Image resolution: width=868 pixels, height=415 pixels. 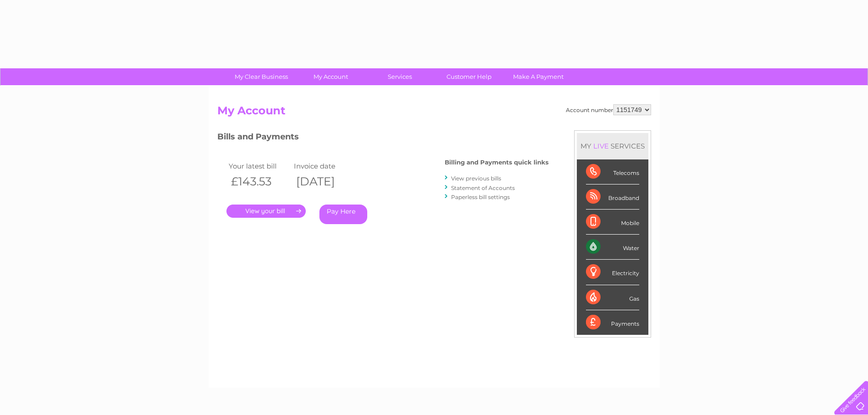 What do you see at coordinates (612, 222) in the screenshot?
I see `div: Mobile` at bounding box center [612, 222].